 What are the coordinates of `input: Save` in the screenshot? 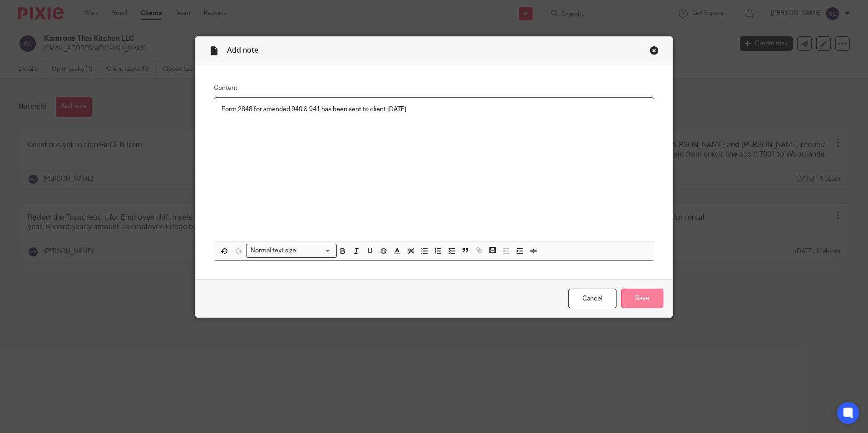 It's located at (642, 298).